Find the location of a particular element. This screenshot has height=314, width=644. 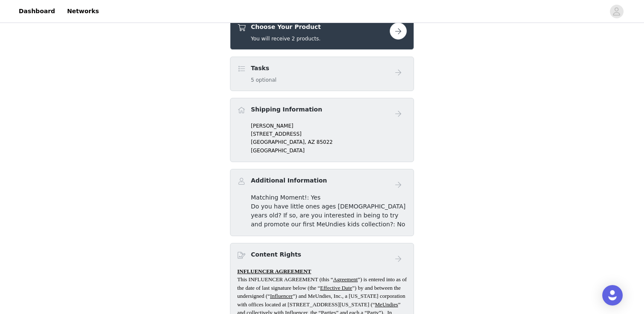

u: Effective Date is located at coordinates (336, 288).